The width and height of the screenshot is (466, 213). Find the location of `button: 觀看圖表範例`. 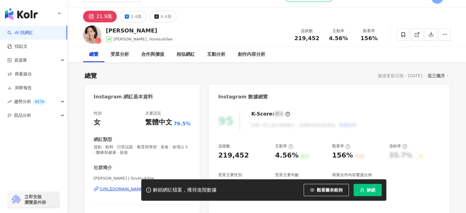

button: 觀看圖表範例 is located at coordinates (326, 190).